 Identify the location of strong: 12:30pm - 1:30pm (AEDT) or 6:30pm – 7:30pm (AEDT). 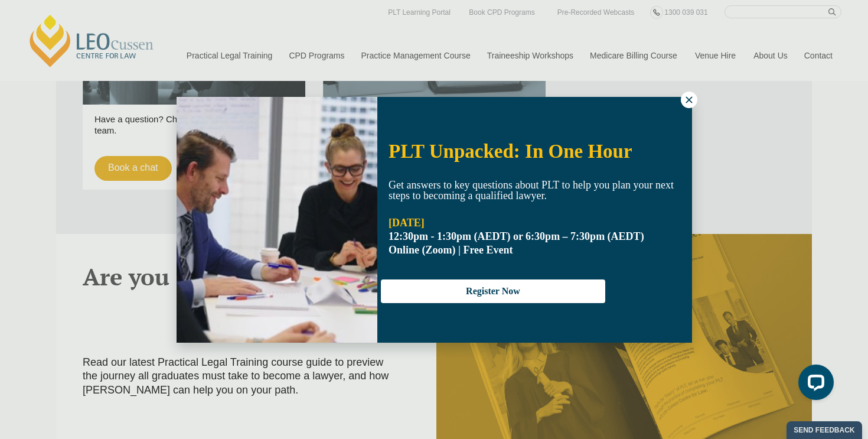
(516, 236).